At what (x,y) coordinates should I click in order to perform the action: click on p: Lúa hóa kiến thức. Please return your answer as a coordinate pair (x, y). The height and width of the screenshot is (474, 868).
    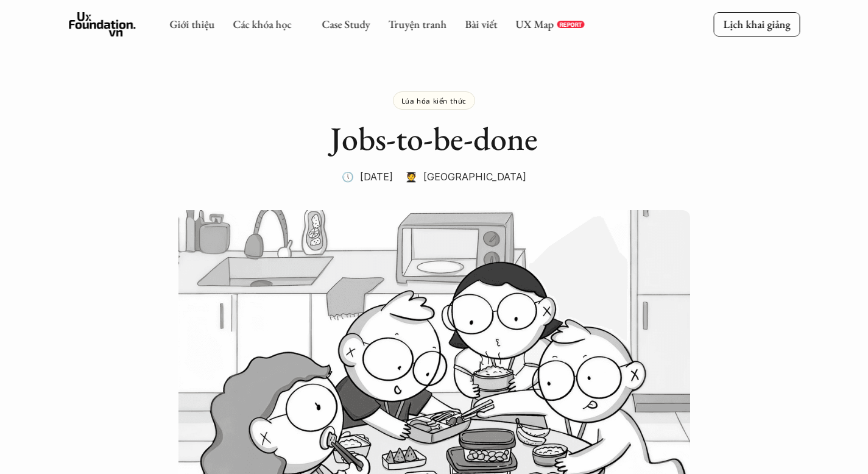
    Looking at the image, I should click on (434, 100).